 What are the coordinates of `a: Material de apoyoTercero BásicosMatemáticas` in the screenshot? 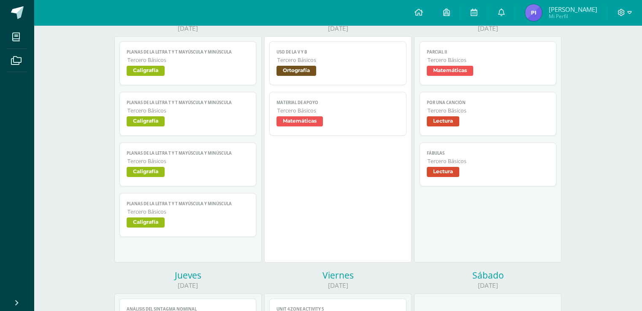 It's located at (337, 114).